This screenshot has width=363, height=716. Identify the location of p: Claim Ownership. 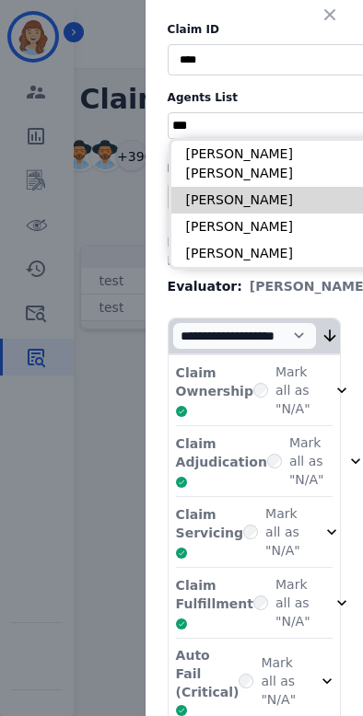
(215, 382).